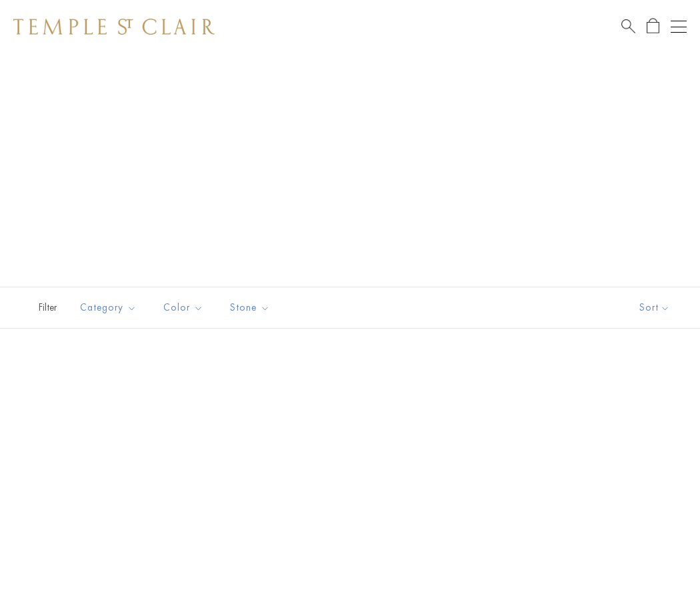  Describe the element at coordinates (628, 26) in the screenshot. I see `a: Search` at that location.